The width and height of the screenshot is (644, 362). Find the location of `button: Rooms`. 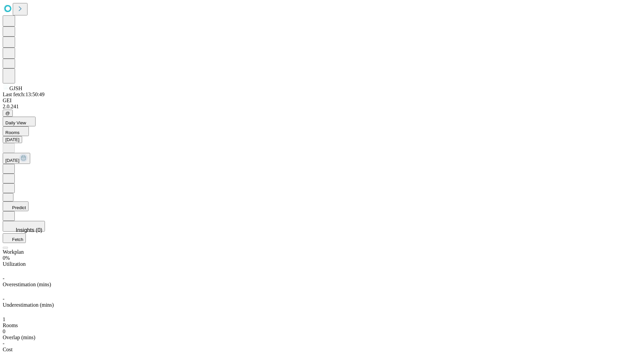

button: Rooms is located at coordinates (16, 131).